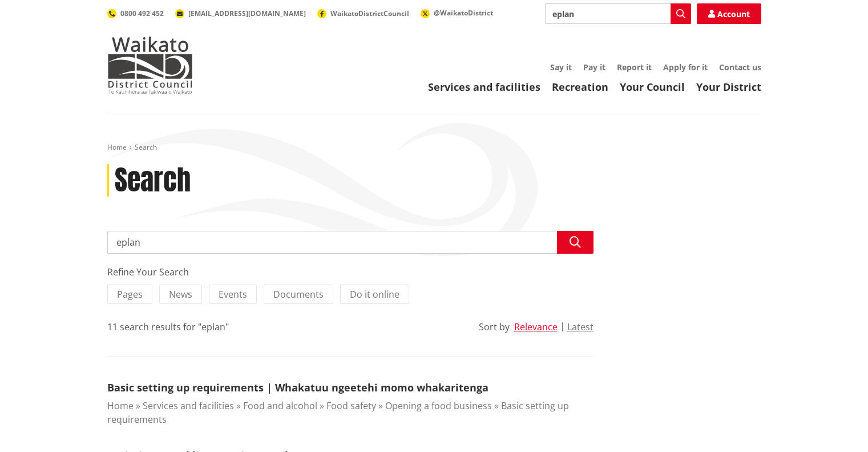  I want to click on a: Basic setting up requirements, so click(338, 412).